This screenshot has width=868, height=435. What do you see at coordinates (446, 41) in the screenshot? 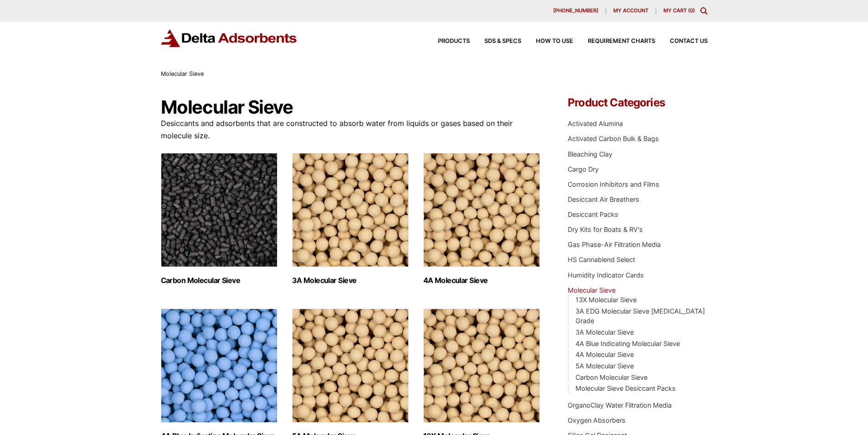
I see `a: Products` at bounding box center [446, 41].